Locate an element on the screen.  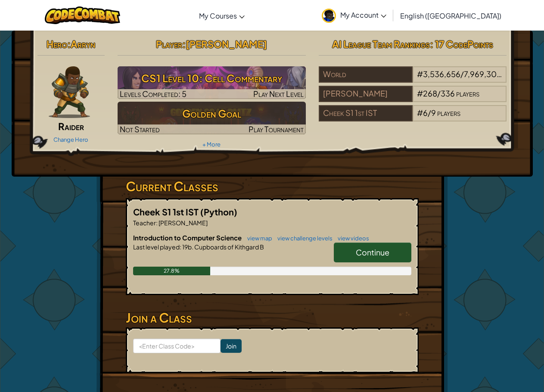
h3: CS1 Level 10: Cell Commentary is located at coordinates (212, 78).